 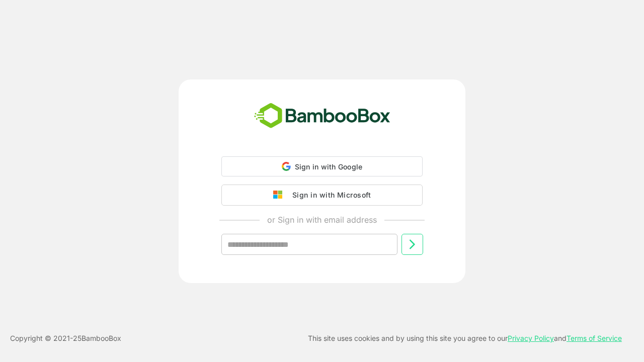 What do you see at coordinates (322, 116) in the screenshot?
I see `img: bamboobox` at bounding box center [322, 116].